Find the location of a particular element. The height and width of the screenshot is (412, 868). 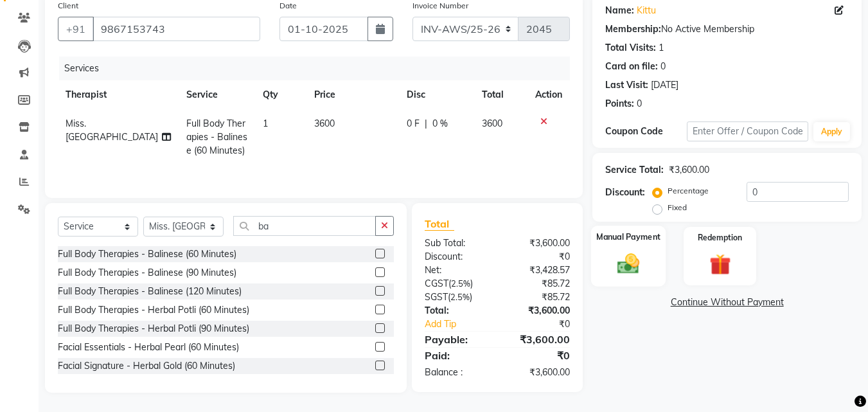

div: Facial Essentials - Herbal Pearl (60 Minutes) is located at coordinates (149, 347).